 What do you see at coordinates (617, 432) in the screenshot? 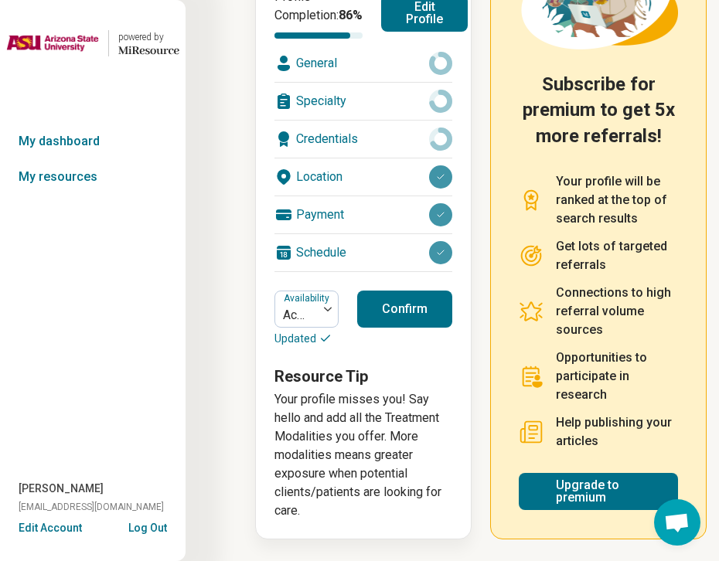
I see `p: Help publishing your articles` at bounding box center [617, 432].